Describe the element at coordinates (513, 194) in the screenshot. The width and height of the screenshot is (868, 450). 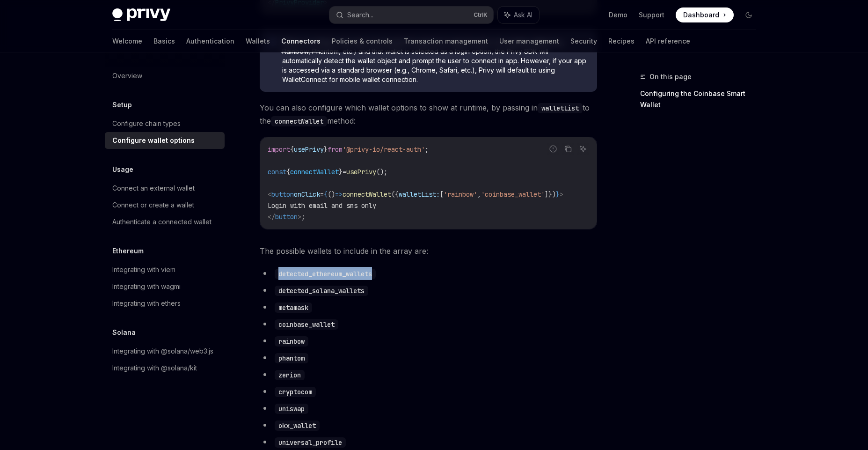
I see `span: 'coinbase_wallet'` at that location.